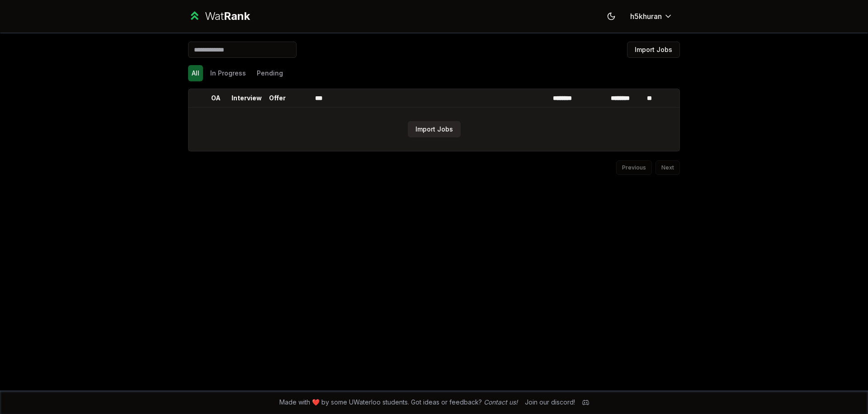 The image size is (868, 414). I want to click on div: Join our discord!, so click(549, 402).